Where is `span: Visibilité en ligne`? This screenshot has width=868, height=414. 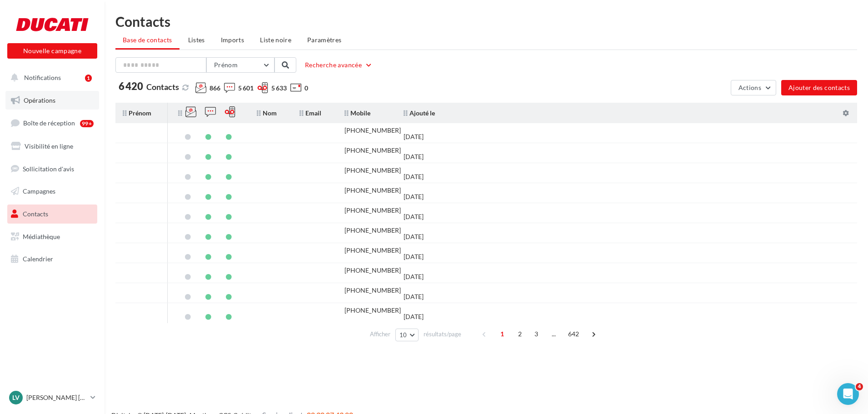 span: Visibilité en ligne is located at coordinates (49, 146).